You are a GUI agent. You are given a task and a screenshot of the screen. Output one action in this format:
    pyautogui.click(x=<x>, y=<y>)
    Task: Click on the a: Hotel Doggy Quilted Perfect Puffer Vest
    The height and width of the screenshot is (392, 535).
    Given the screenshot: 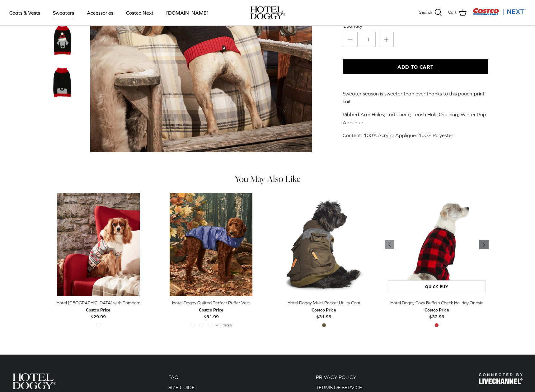 What is the action you would take?
    pyautogui.click(x=211, y=245)
    